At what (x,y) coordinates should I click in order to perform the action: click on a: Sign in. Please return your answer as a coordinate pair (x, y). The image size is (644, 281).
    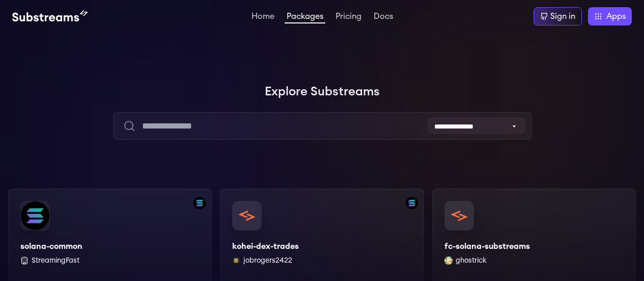
    Looking at the image, I should click on (558, 16).